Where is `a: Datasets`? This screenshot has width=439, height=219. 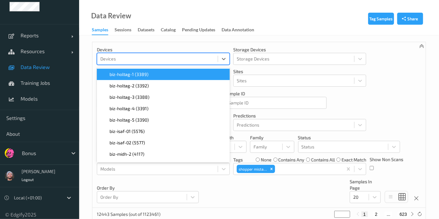
a: Datasets is located at coordinates (149, 30).